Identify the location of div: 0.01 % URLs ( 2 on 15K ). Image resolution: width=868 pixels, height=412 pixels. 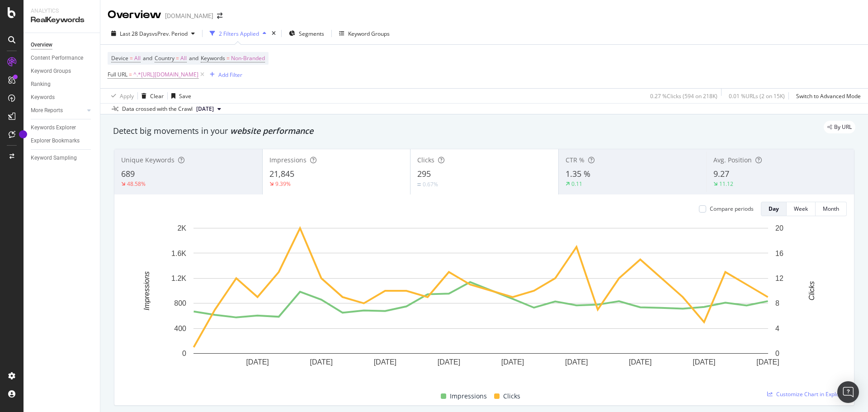
(757, 96).